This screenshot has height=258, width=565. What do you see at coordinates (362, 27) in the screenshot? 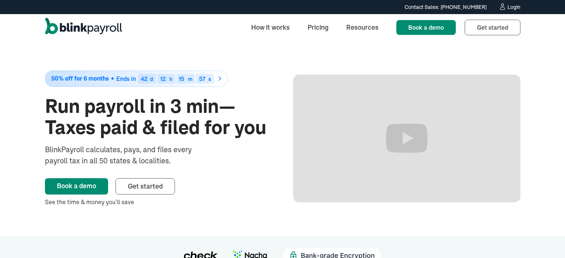
I see `a: Resources` at bounding box center [362, 27].